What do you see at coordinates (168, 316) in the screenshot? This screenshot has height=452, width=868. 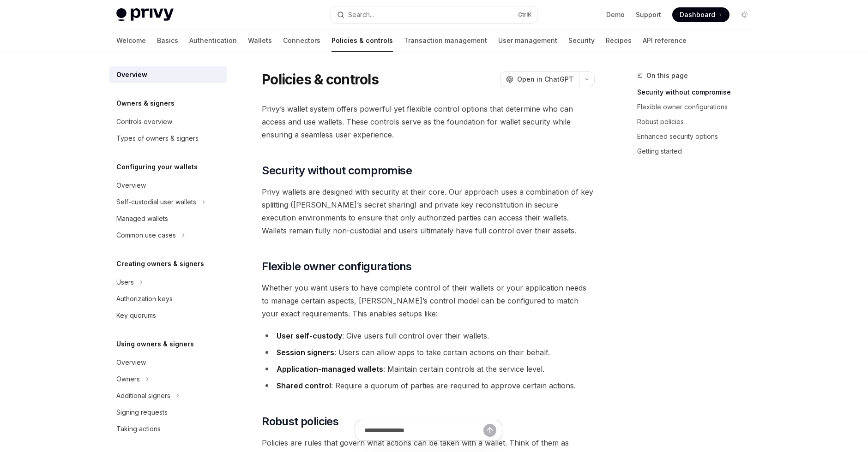 I see `a: Key quorums` at bounding box center [168, 316].